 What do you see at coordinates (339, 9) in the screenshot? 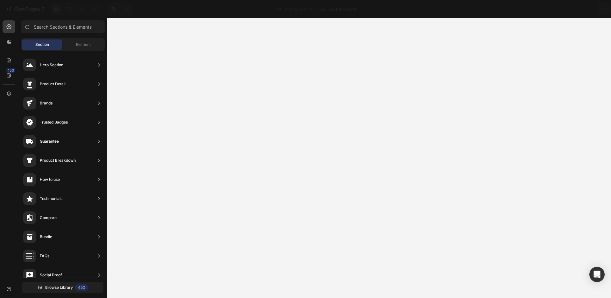
I see `span: SA Custom Footer` at bounding box center [339, 9].